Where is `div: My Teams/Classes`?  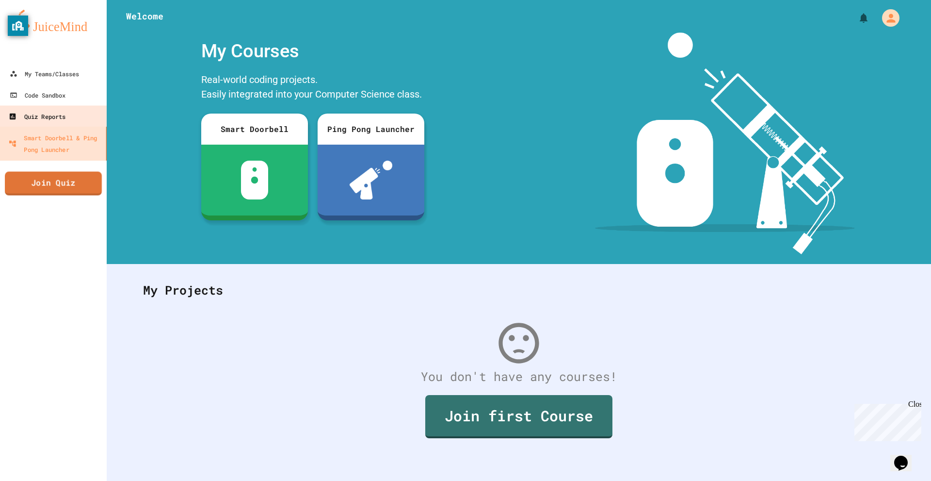
div: My Teams/Classes is located at coordinates (44, 74).